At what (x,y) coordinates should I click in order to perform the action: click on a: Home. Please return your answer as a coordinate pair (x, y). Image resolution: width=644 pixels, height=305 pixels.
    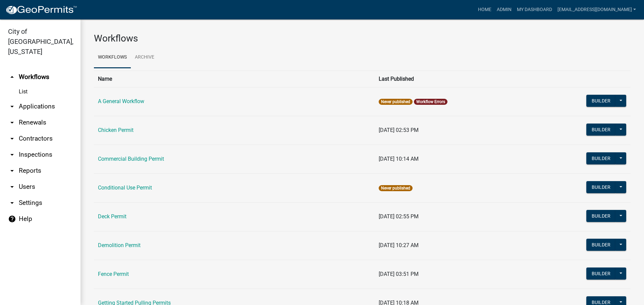
    Looking at the image, I should click on (485, 10).